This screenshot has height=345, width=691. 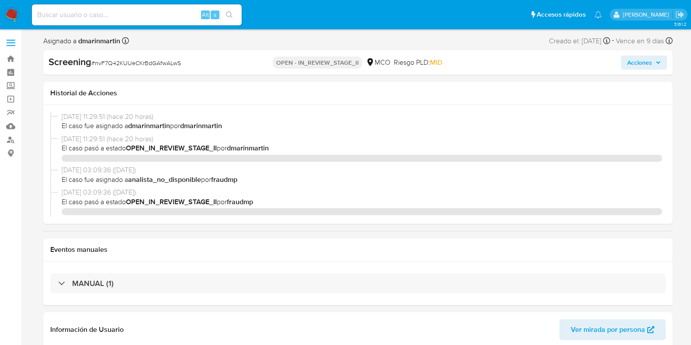 I want to click on button: Ver mirada por persona, so click(x=612, y=330).